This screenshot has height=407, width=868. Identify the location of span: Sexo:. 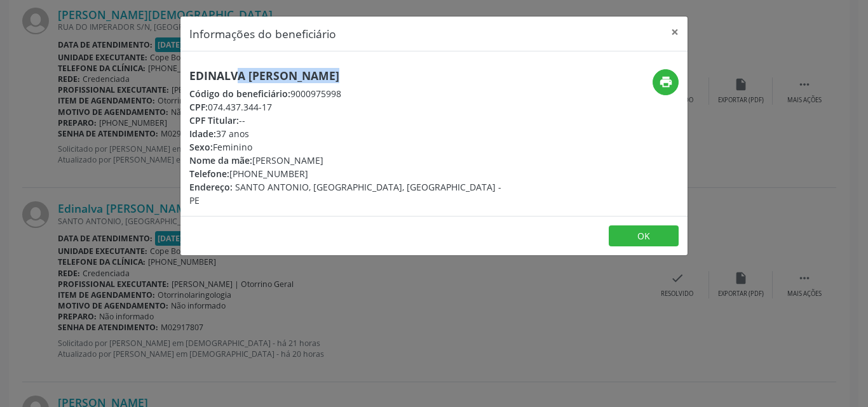
(201, 147).